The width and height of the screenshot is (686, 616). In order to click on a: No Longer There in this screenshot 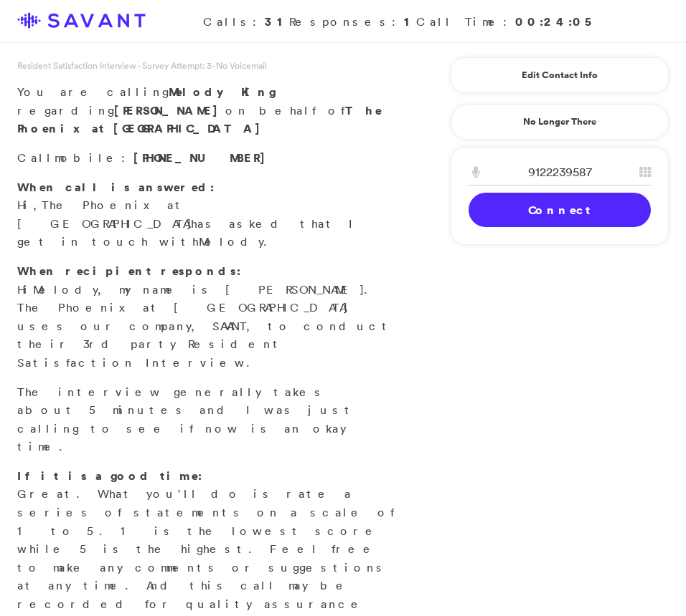, I will do `click(559, 122)`.